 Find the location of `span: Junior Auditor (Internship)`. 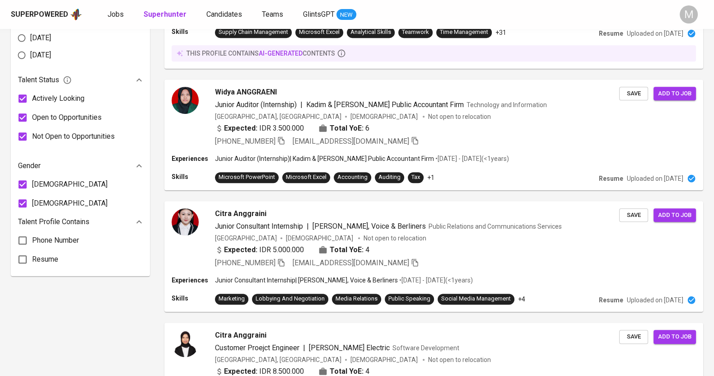

span: Junior Auditor (Internship) is located at coordinates (256, 104).